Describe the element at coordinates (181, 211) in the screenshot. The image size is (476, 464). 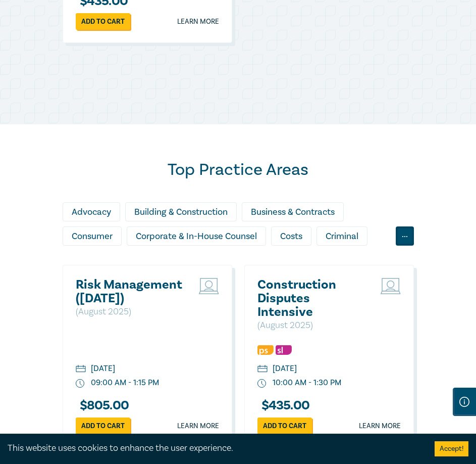
I see `div: Building & Construction` at that location.